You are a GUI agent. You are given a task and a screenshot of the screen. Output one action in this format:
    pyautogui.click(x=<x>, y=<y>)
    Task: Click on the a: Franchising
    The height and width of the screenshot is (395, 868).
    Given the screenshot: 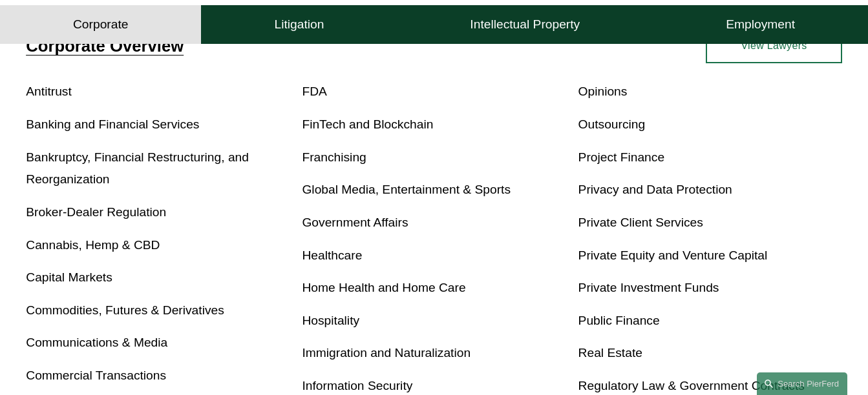 What is the action you would take?
    pyautogui.click(x=334, y=157)
    